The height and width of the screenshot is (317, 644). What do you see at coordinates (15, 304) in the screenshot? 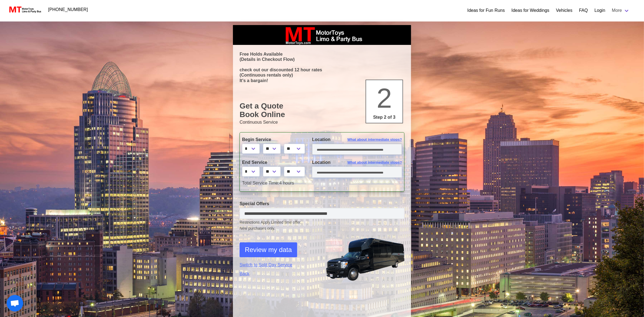
I see `a: Open chat` at bounding box center [15, 304].